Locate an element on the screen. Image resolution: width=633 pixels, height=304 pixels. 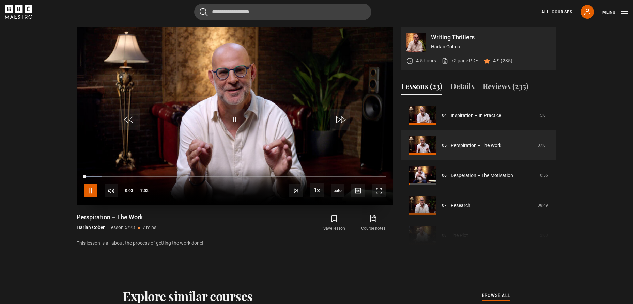
p: 4.9 (235) is located at coordinates (503, 61).